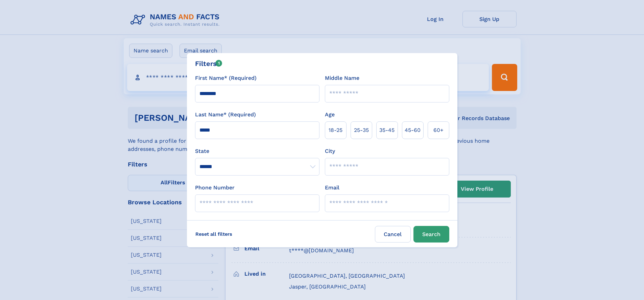 The width and height of the screenshot is (644, 300). I want to click on label: Email, so click(332, 188).